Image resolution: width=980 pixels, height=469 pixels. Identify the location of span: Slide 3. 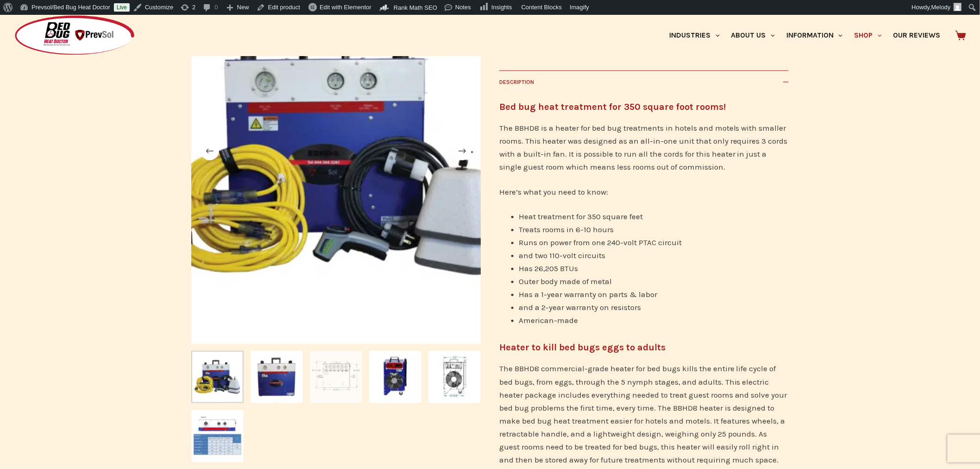
(336, 377).